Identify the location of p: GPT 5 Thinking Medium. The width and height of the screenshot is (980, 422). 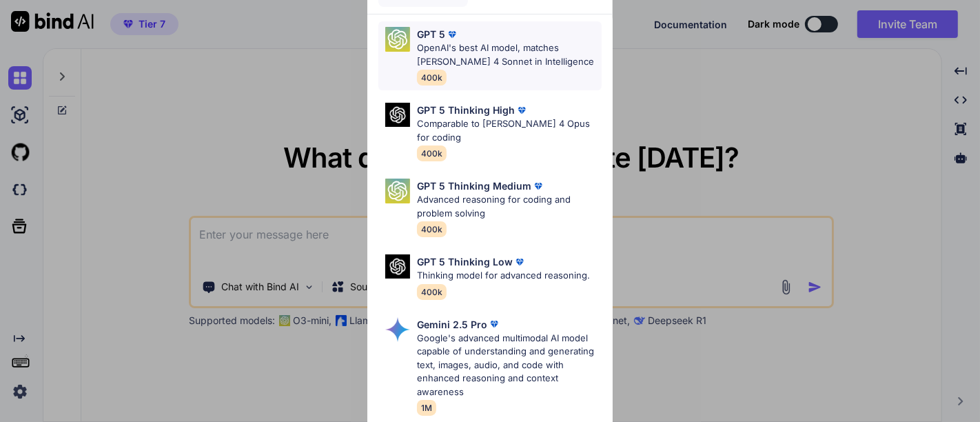
(474, 185).